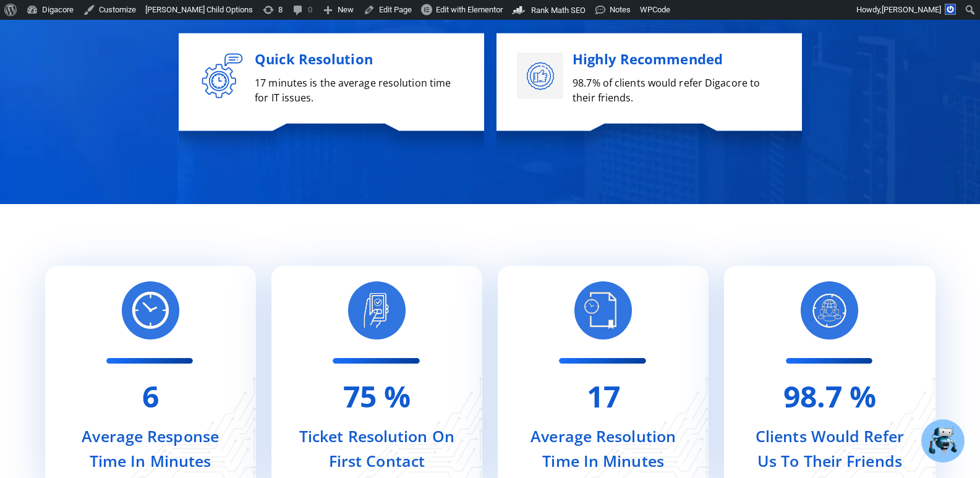 Image resolution: width=980 pixels, height=478 pixels. What do you see at coordinates (359, 90) in the screenshot?
I see `p: 17 minutes is the average resolution time for IT issues.` at bounding box center [359, 90].